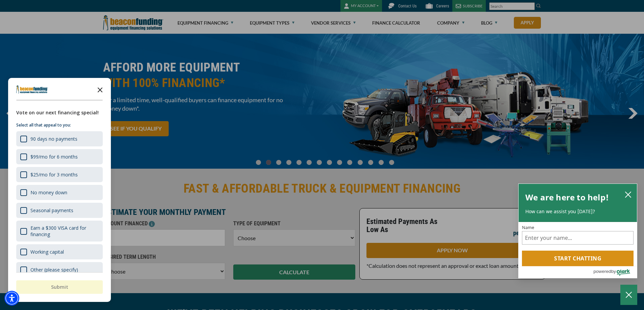 The image size is (644, 310). Describe the element at coordinates (578, 231) in the screenshot. I see `div: olark chatbox` at that location.